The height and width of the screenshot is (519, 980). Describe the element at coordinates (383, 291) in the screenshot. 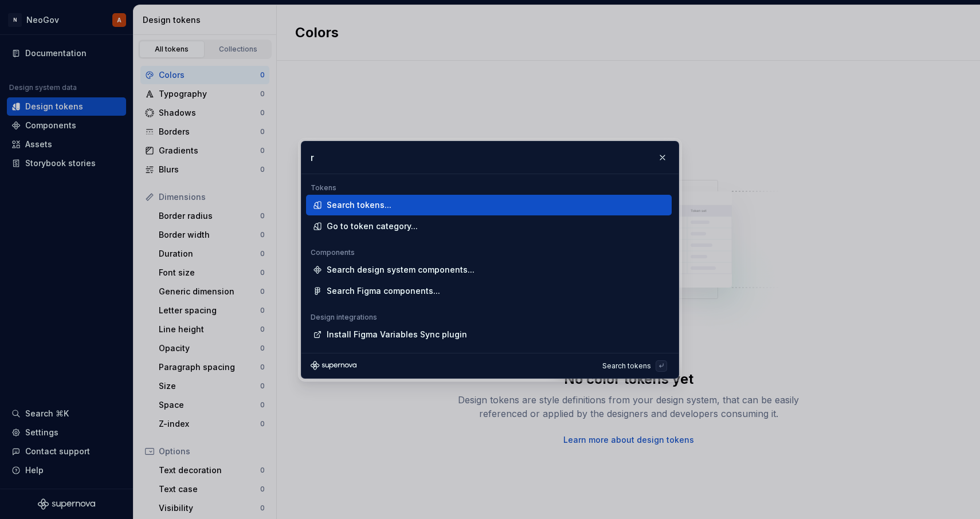

I see `div: Search Figma components...` at that location.